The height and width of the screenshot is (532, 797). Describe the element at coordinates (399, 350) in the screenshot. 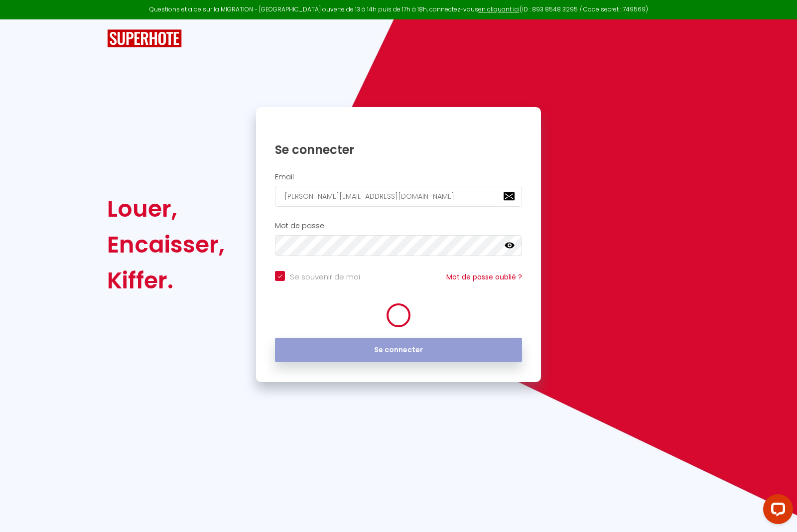

I see `button: Se connecter` at that location.